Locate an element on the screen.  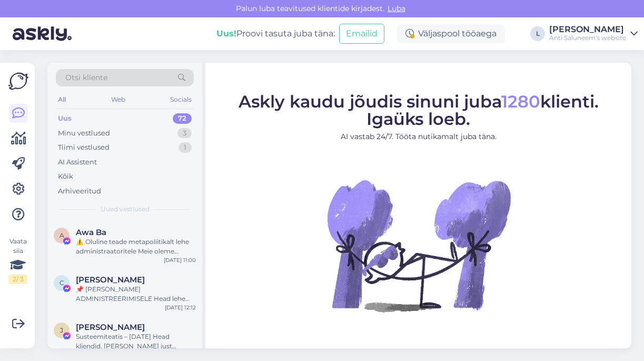
span: C is located at coordinates (61, 282).